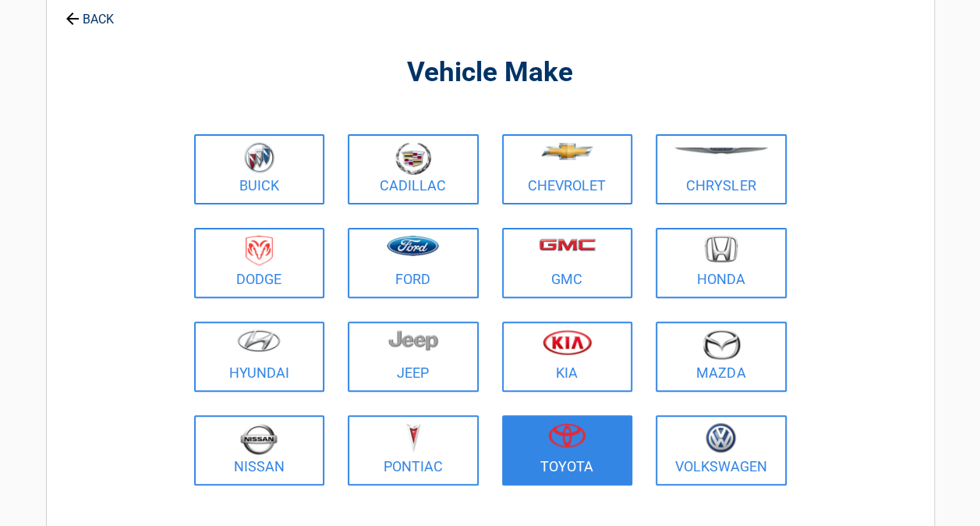 This screenshot has height=526, width=980. What do you see at coordinates (260, 263) in the screenshot?
I see `a: Dodge` at bounding box center [260, 263].